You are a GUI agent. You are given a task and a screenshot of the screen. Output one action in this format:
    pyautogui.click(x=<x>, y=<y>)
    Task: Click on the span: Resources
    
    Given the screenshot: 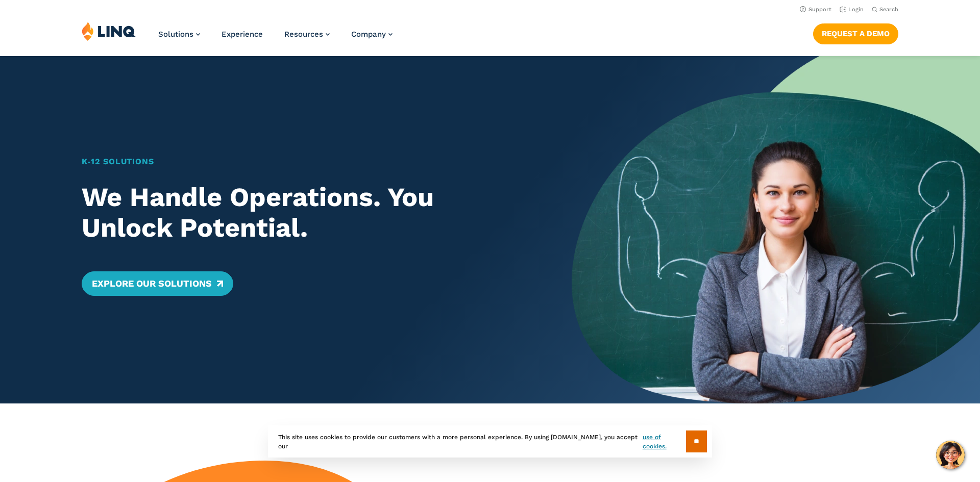 What is the action you would take?
    pyautogui.click(x=304, y=34)
    